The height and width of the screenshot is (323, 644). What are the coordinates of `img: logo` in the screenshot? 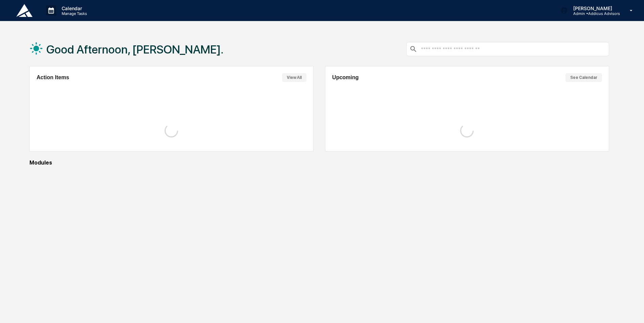 It's located at (24, 11).